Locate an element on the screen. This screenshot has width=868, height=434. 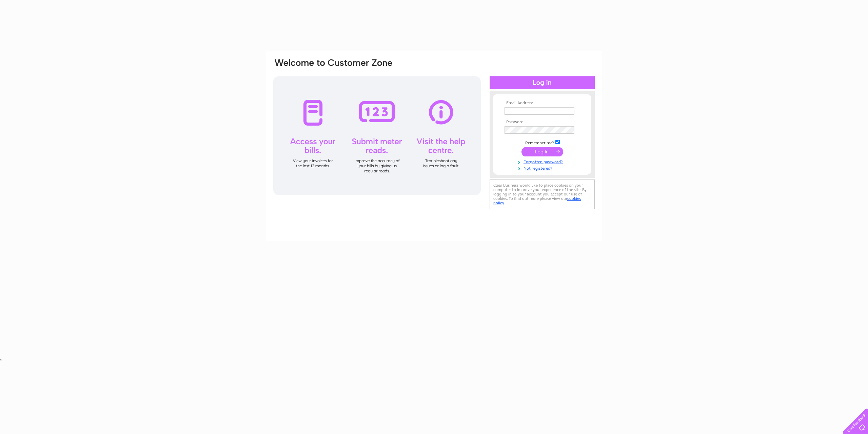
a: Not registered? is located at coordinates (543, 167).